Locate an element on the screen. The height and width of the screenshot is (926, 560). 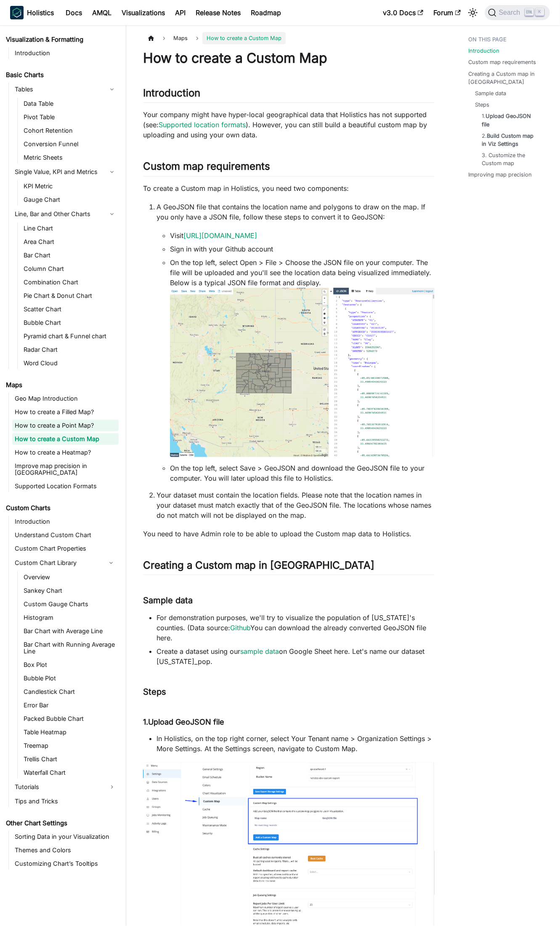
a: How to create a Custom Map is located at coordinates (65, 439).